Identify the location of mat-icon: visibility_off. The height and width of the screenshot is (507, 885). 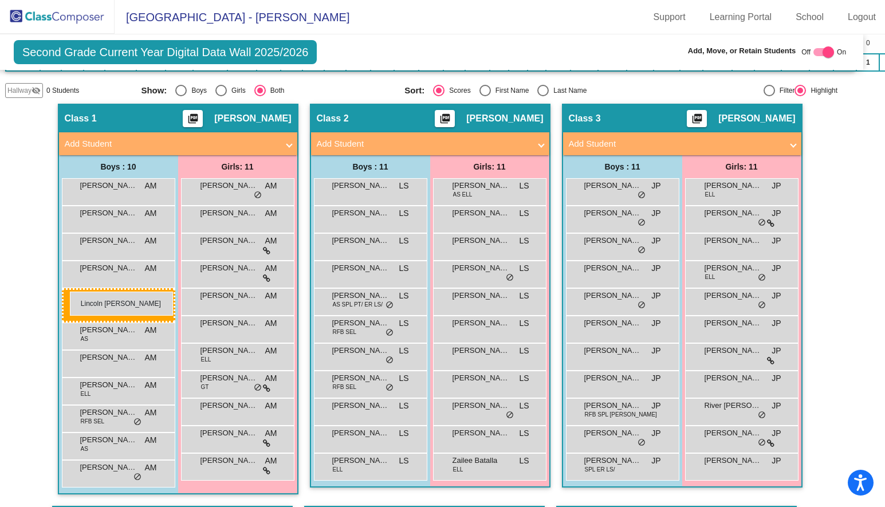
(36, 91).